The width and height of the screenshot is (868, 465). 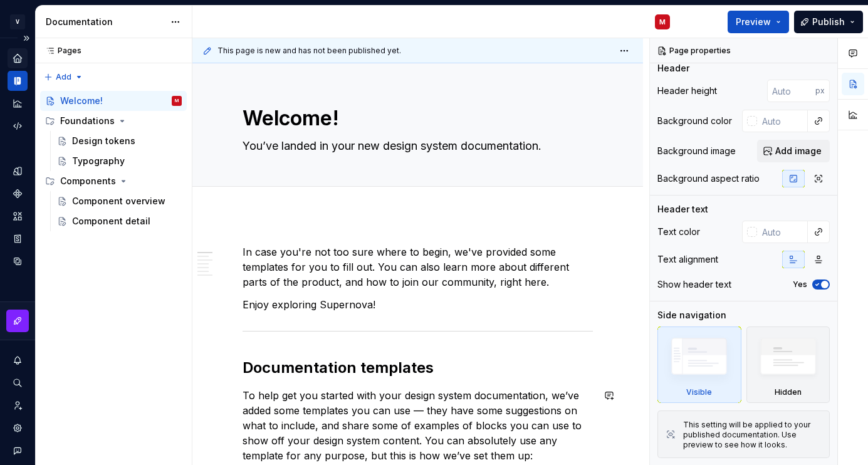 I want to click on textarea: Welcome!, so click(x=415, y=118).